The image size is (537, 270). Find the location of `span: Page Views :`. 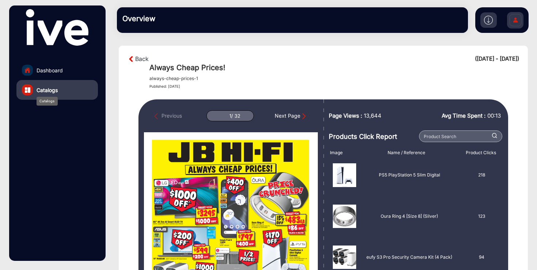

span: Page Views : is located at coordinates (345, 116).